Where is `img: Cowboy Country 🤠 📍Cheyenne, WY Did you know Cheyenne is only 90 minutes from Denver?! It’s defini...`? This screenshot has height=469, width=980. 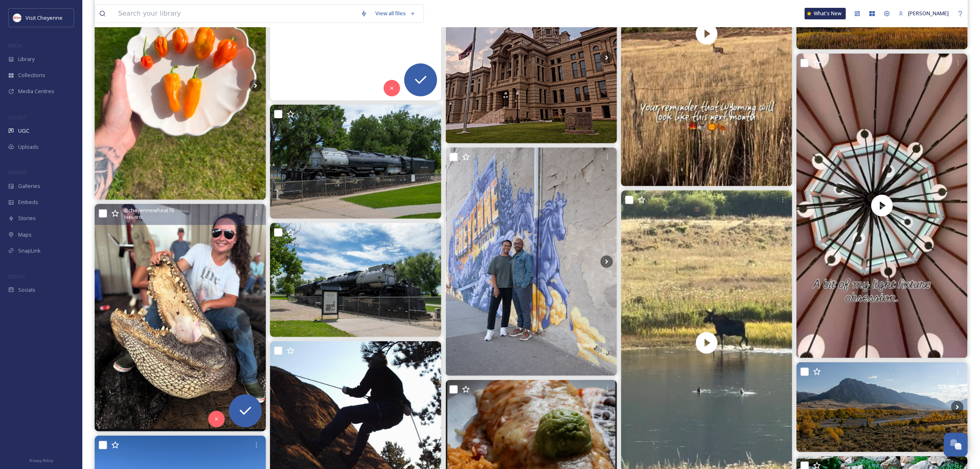 img: Cowboy Country 🤠 📍Cheyenne, WY Did you know Cheyenne is only 90 minutes from Denver?! It’s defini... is located at coordinates (532, 262).